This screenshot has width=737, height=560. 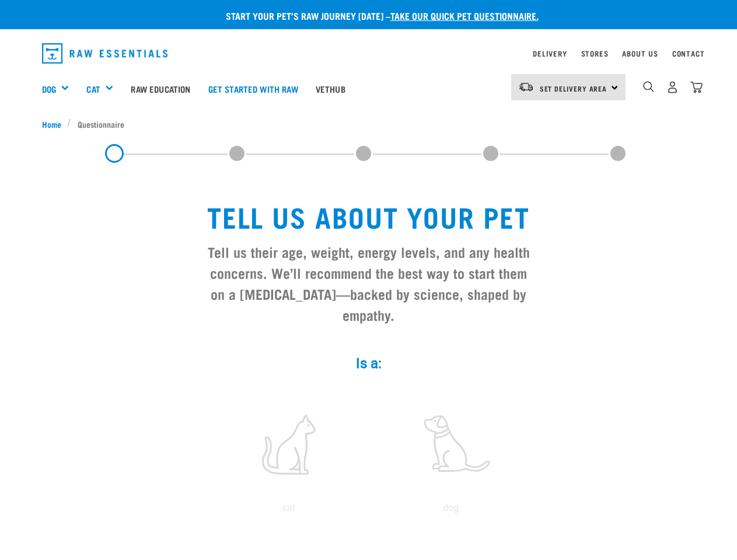 I want to click on nav: dropdown navigation, so click(x=368, y=53).